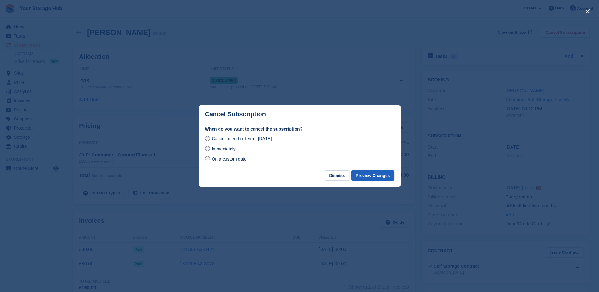 The width and height of the screenshot is (599, 292). Describe the element at coordinates (588, 11) in the screenshot. I see `button: close` at that location.